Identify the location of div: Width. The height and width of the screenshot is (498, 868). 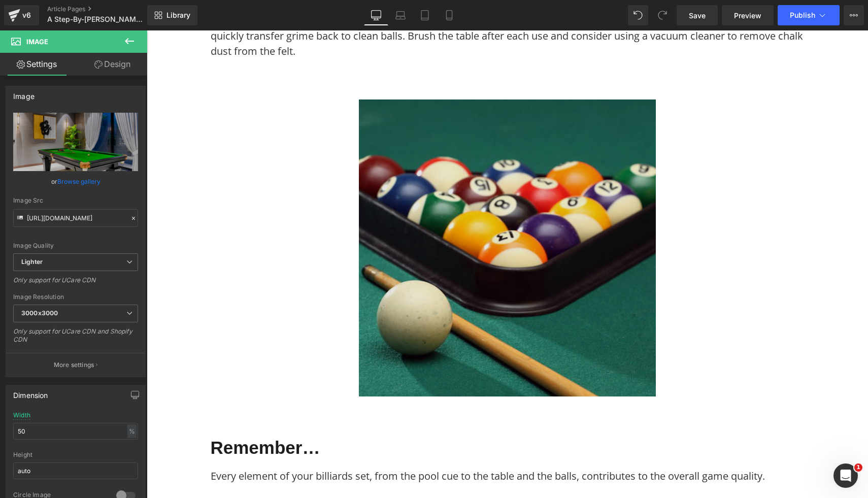
(22, 415).